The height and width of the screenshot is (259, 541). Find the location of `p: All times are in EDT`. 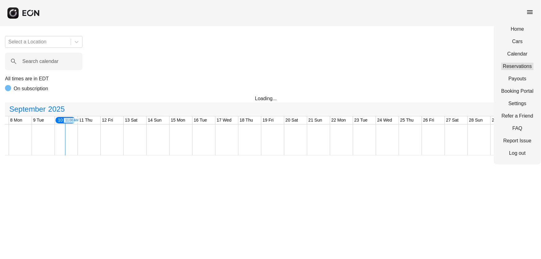

p: All times are in EDT is located at coordinates (270, 79).